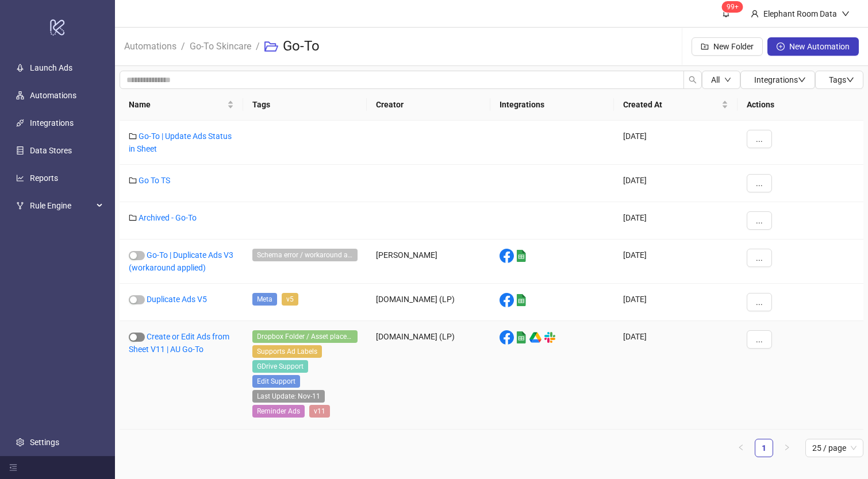 This screenshot has height=479, width=868. I want to click on button: Alldown, so click(721, 80).